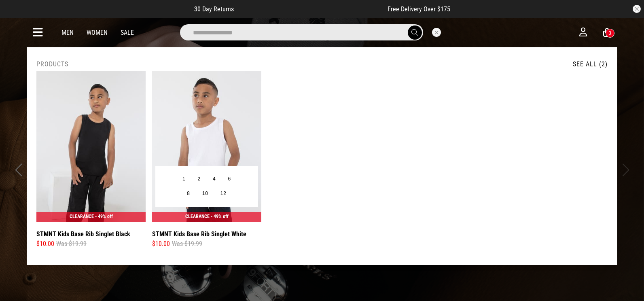 The image size is (644, 301). What do you see at coordinates (223, 193) in the screenshot?
I see `button: 12` at bounding box center [223, 193].